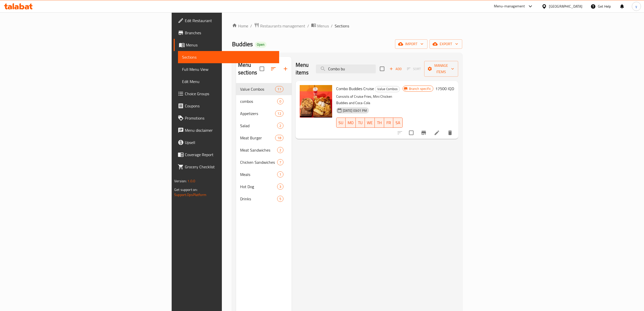 The height and width of the screenshot is (311, 644). What do you see at coordinates (180, 181) in the screenshot?
I see `span: Version:` at bounding box center [180, 181].